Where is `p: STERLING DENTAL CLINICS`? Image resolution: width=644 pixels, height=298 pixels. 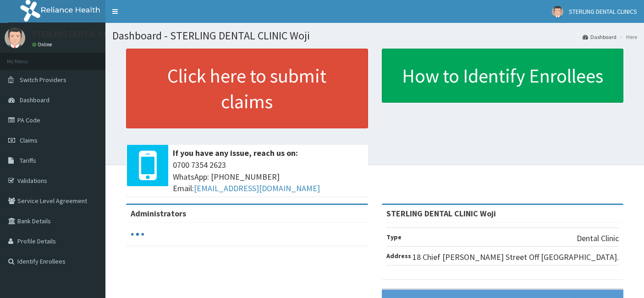
p: STERLING DENTAL CLINICS is located at coordinates (79, 34).